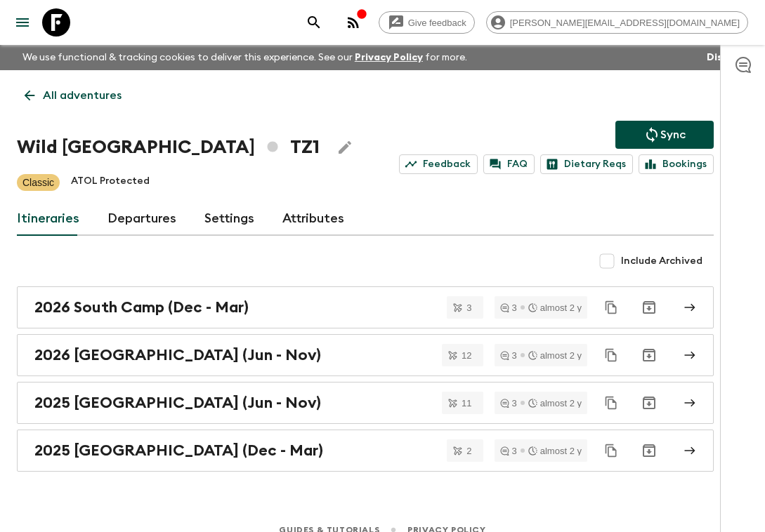 Image resolution: width=765 pixels, height=532 pixels. I want to click on a: Give feedback, so click(426, 22).